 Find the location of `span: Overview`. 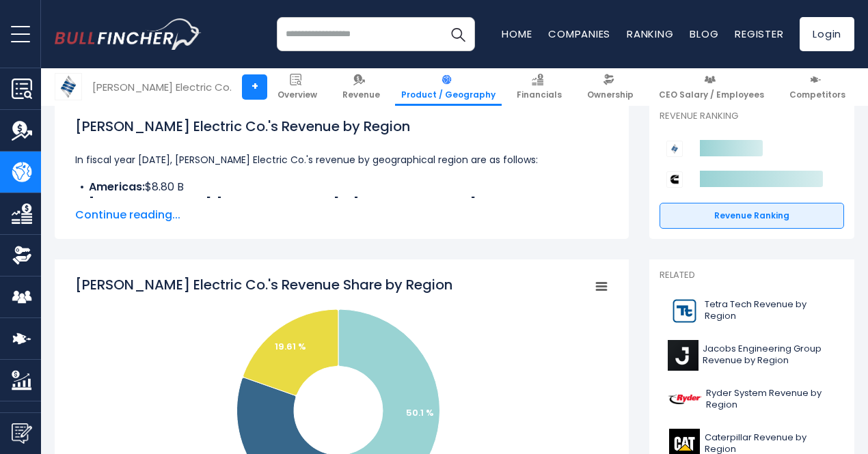

span: Overview is located at coordinates (297, 95).